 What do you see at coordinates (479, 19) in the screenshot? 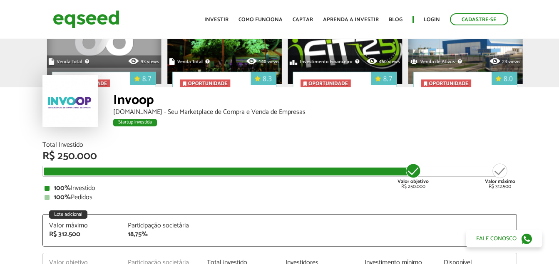
I see `a: Cadastre-se` at bounding box center [479, 19].